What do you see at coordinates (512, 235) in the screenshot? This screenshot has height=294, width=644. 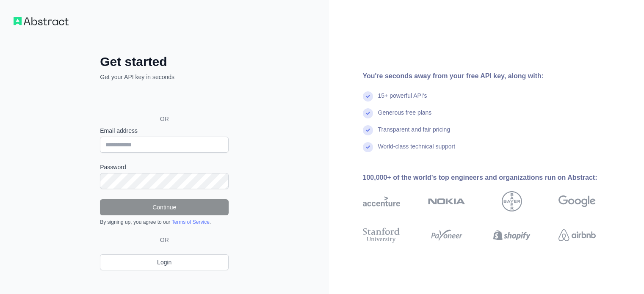 I see `img: shopify` at bounding box center [512, 235].